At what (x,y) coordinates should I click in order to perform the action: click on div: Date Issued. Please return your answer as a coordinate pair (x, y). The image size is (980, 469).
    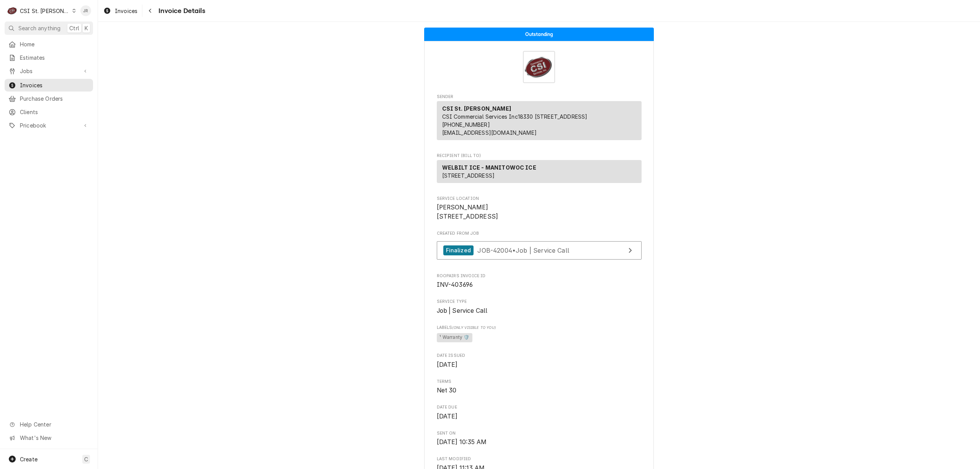
    Looking at the image, I should click on (539, 361).